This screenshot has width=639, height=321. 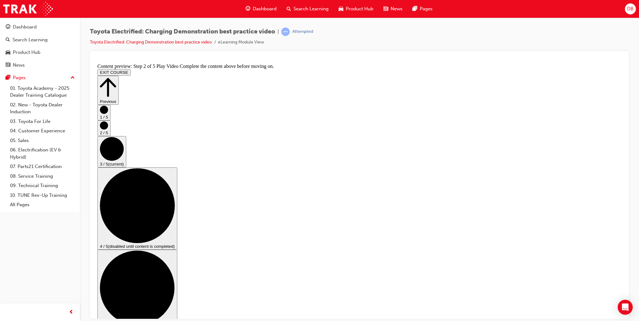 What do you see at coordinates (356, 9) in the screenshot?
I see `a: car-iconProduct Hub` at bounding box center [356, 9].